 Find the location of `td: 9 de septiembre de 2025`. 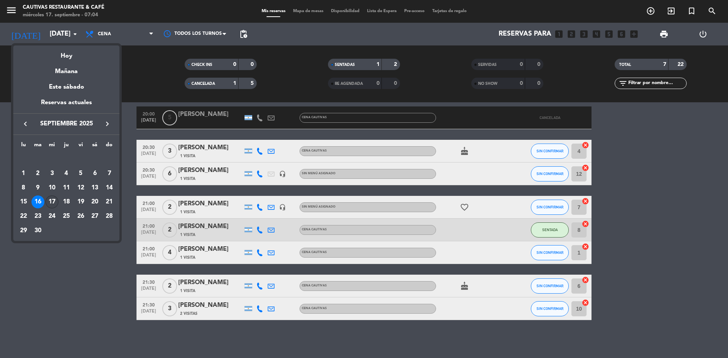

td: 9 de septiembre de 2025 is located at coordinates (38, 188).